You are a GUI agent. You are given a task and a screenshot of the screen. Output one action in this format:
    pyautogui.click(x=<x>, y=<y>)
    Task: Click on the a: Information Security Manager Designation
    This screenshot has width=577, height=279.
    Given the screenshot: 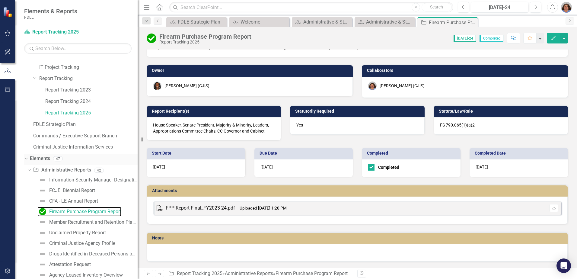 What is the action you would take?
    pyautogui.click(x=88, y=180)
    